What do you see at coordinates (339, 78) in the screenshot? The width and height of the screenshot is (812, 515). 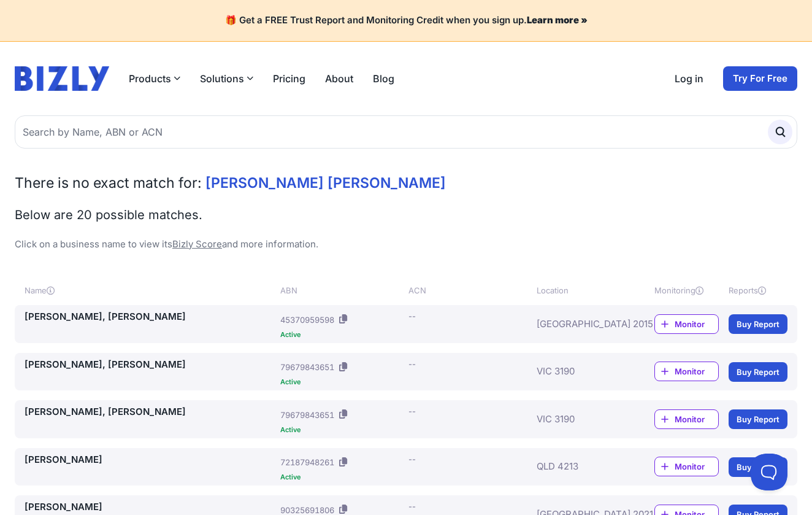 I see `a: About` at bounding box center [339, 78].